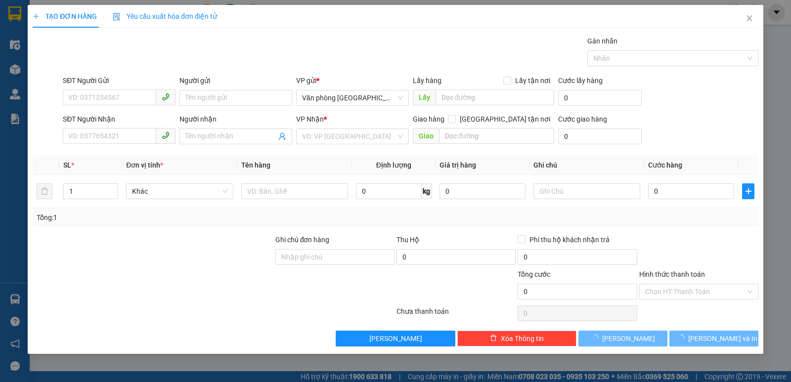  Describe the element at coordinates (353, 98) in the screenshot. I see `span: Văn phòng Ninh Bình` at that location.